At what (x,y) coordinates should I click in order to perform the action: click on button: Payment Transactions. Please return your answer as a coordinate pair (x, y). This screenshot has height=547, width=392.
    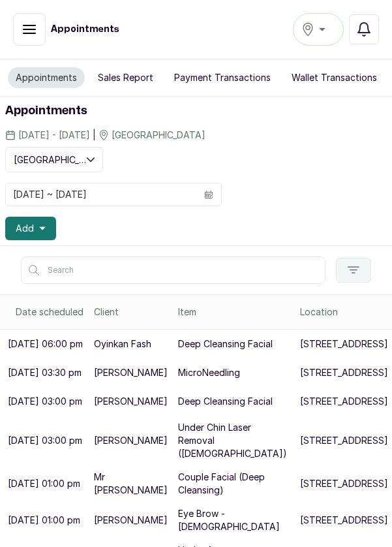
    Looking at the image, I should click on (222, 77).